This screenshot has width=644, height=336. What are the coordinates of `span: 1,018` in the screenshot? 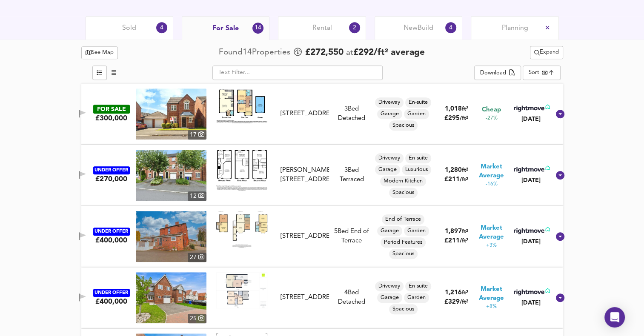 It's located at (453, 109).